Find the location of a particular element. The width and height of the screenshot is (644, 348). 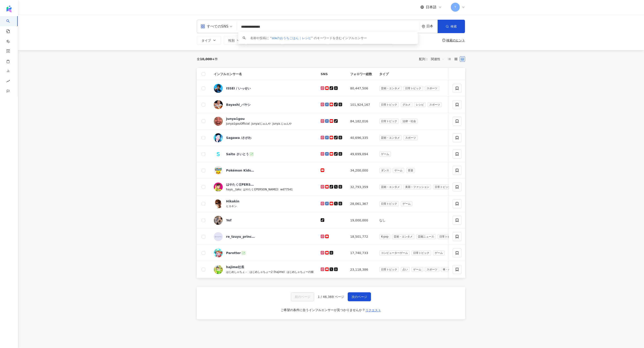

div: Sagawa /さがわ is located at coordinates (239, 138).